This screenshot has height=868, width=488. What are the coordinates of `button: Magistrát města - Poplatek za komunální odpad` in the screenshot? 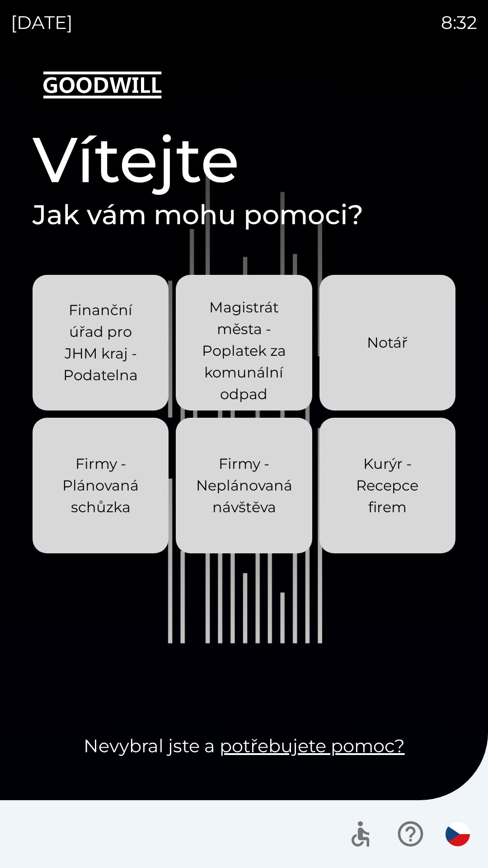 It's located at (244, 342).